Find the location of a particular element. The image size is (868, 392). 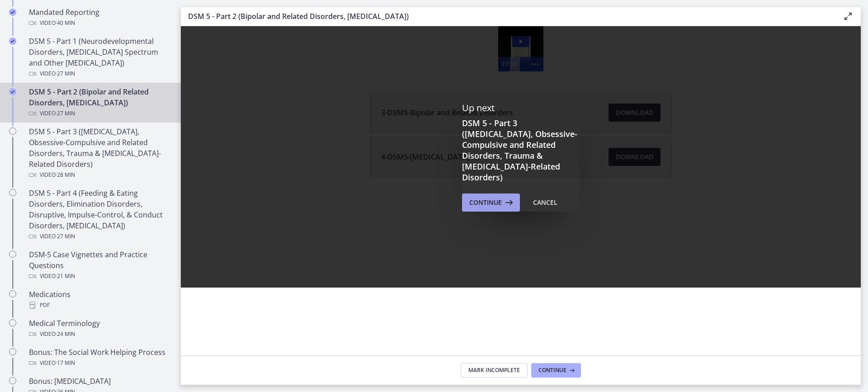

div: DSM-5 Case Vignettes and Practice Questions is located at coordinates (100, 265).